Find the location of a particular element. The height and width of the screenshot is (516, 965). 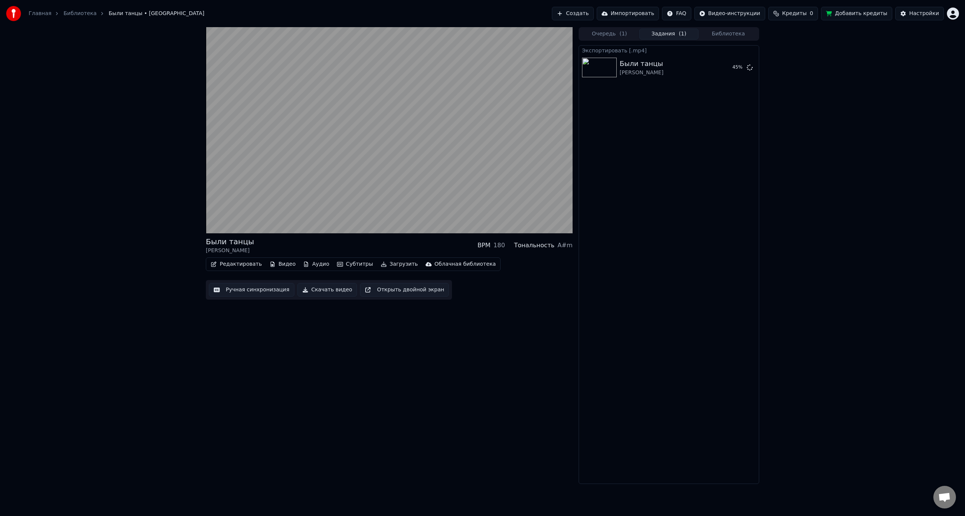

div: Облачная библиотека is located at coordinates (465, 264).